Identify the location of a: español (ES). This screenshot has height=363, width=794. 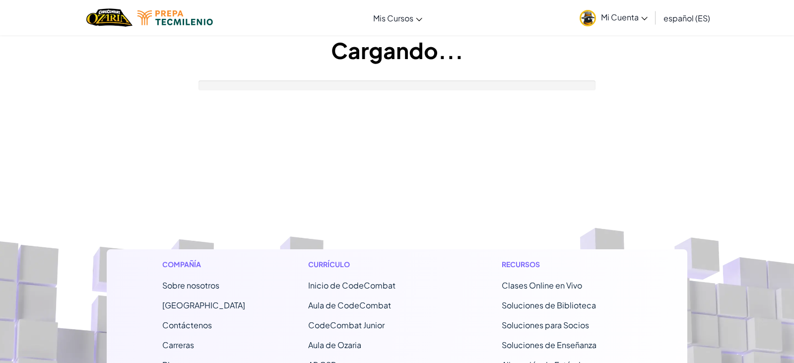
(687, 18).